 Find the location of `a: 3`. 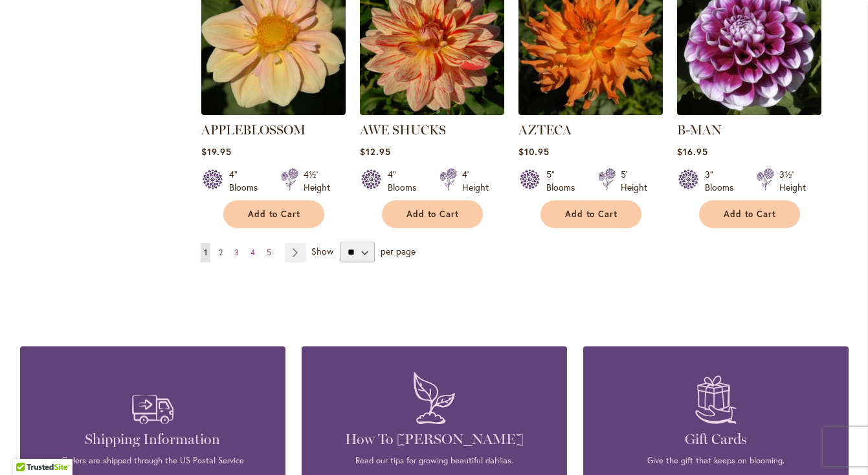

a: 3 is located at coordinates (237, 253).